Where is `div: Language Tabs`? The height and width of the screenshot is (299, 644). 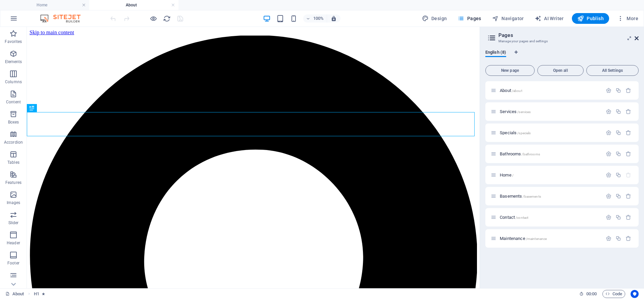 div: Language Tabs is located at coordinates (562, 56).